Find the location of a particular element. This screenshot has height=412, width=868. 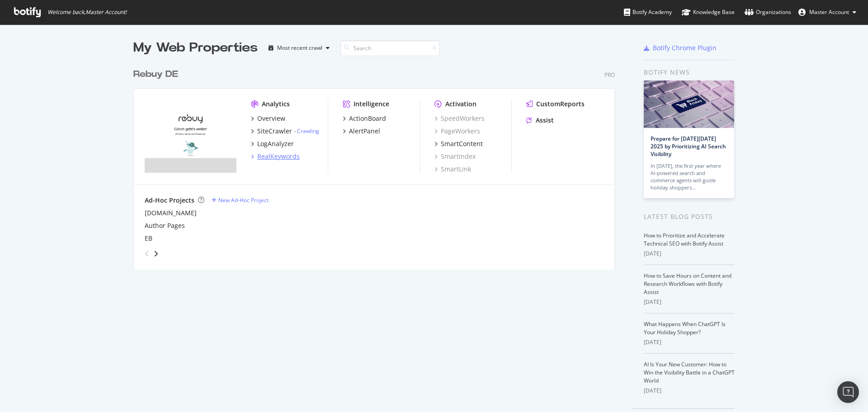

div: ActionBoard is located at coordinates (367, 118).